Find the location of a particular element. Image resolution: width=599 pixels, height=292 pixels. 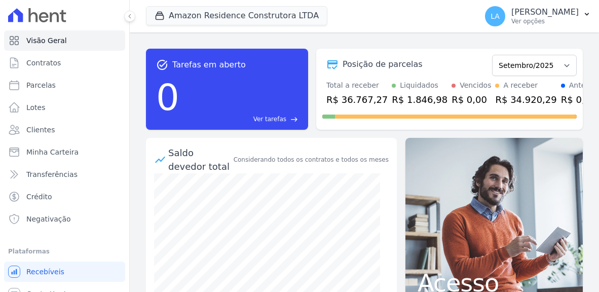

span: Contratos is located at coordinates (44, 63).